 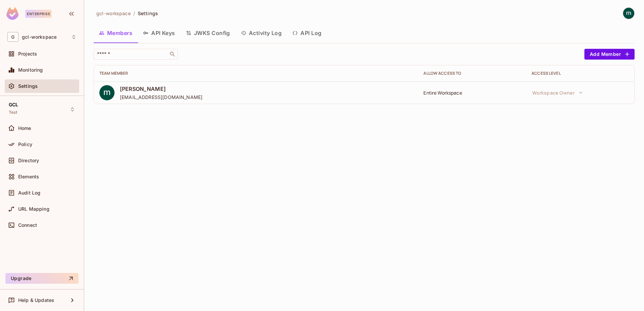 I want to click on button: Upgrade, so click(x=42, y=279).